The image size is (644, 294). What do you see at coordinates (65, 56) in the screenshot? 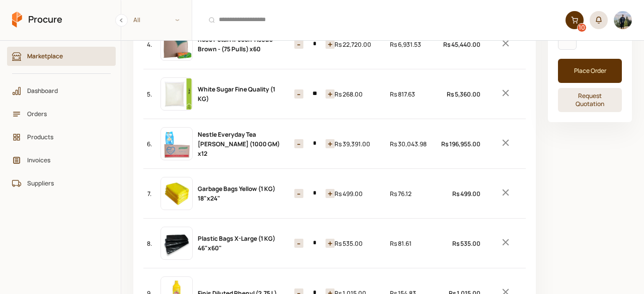
I see `span: Marketplace` at bounding box center [65, 56].